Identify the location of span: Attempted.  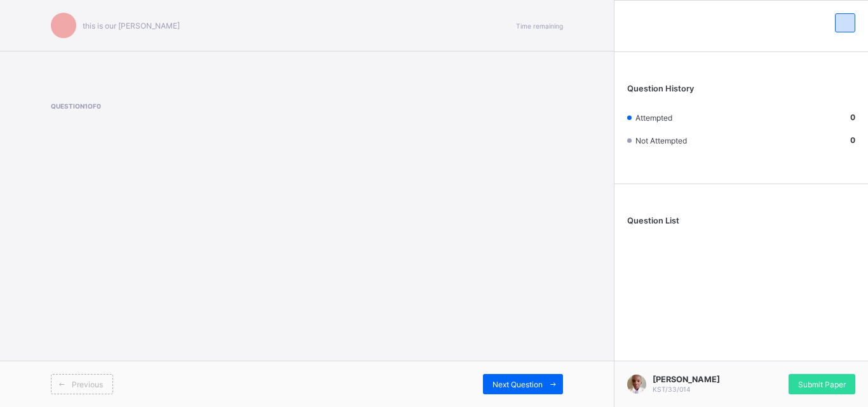
(653, 118).